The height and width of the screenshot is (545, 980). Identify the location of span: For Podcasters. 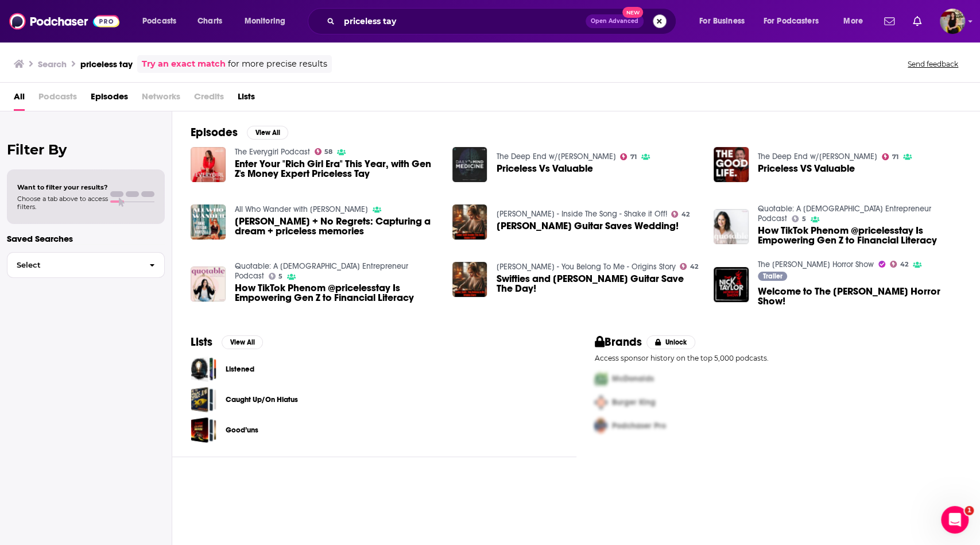
(791, 21).